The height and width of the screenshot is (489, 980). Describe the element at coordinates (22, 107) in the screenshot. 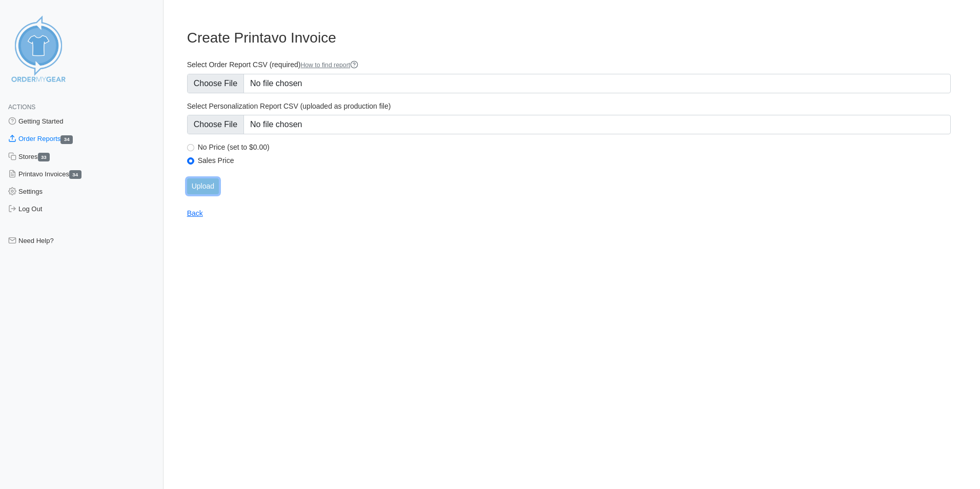

I see `span: Actions` at that location.